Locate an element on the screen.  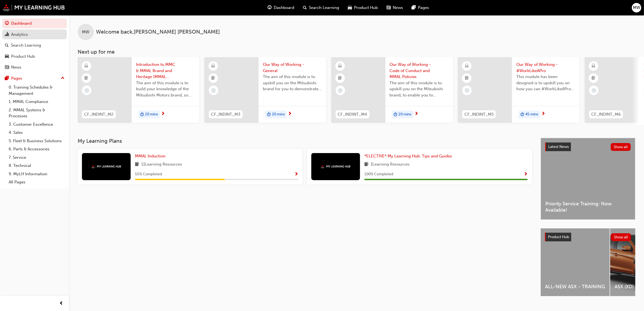
a: Product Hub is located at coordinates (35, 56).